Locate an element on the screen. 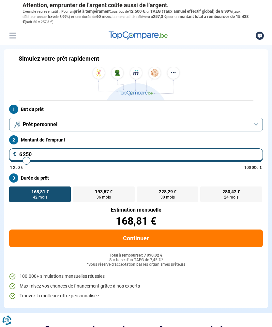 The height and width of the screenshot is (327, 272). span: 30 mois is located at coordinates (168, 197).